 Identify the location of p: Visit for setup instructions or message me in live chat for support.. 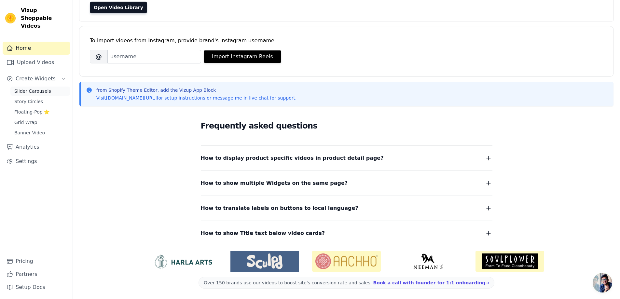
(196, 98).